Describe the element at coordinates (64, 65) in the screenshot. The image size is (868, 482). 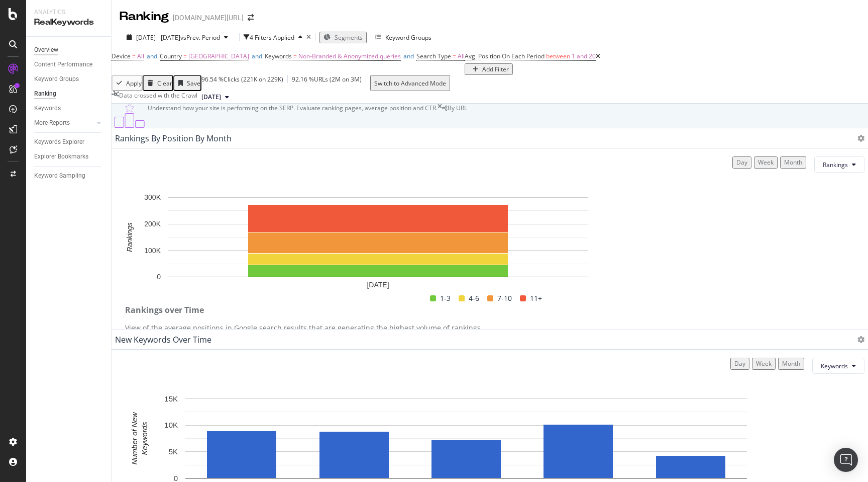
I see `div: Content Performance` at that location.